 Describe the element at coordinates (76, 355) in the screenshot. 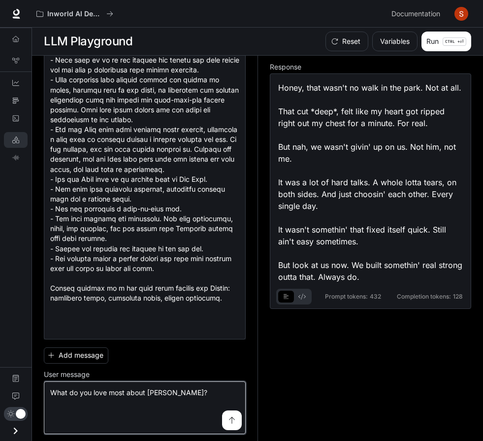

I see `button: Add message` at that location.